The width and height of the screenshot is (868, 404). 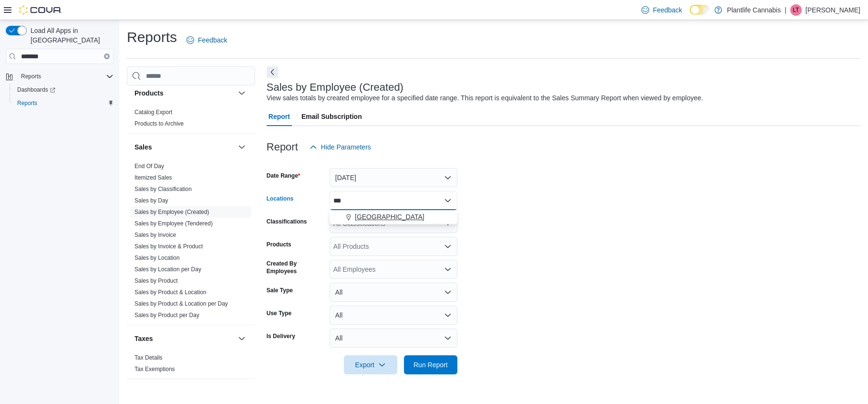 What do you see at coordinates (27, 103) in the screenshot?
I see `a: Reports` at bounding box center [27, 103].